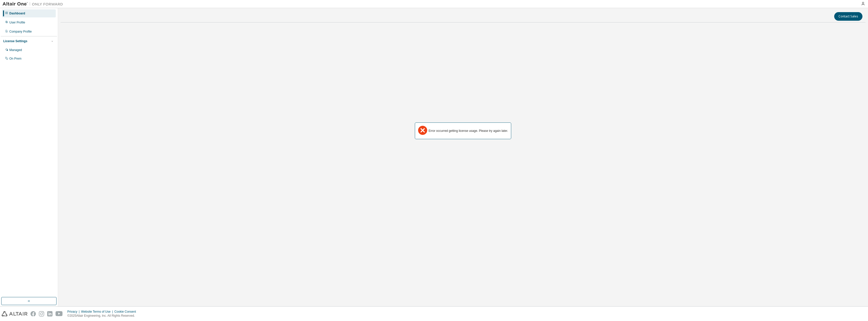  What do you see at coordinates (848, 17) in the screenshot?
I see `button: Contact Sales` at bounding box center [848, 17].